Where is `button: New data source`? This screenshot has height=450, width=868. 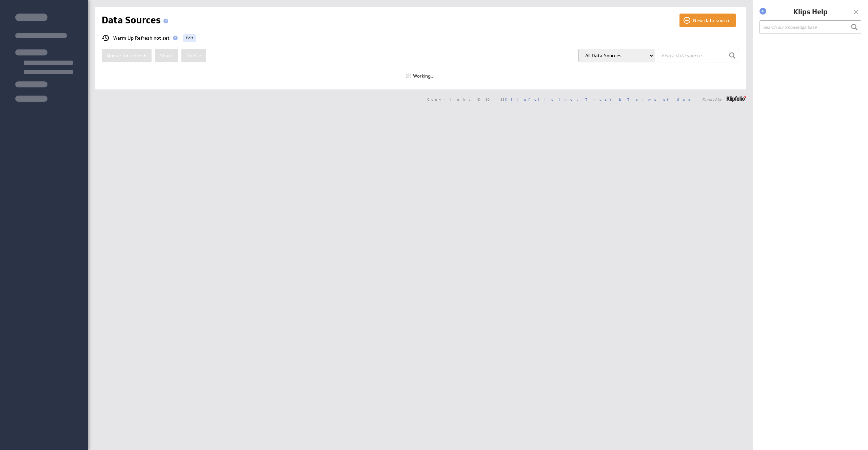 button: New data source is located at coordinates (708, 21).